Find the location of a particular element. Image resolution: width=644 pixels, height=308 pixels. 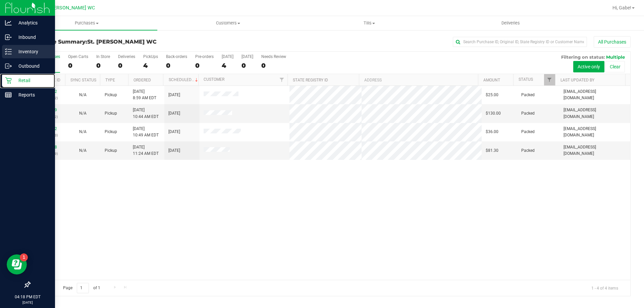

span: 1 is located at coordinates (4, 4).